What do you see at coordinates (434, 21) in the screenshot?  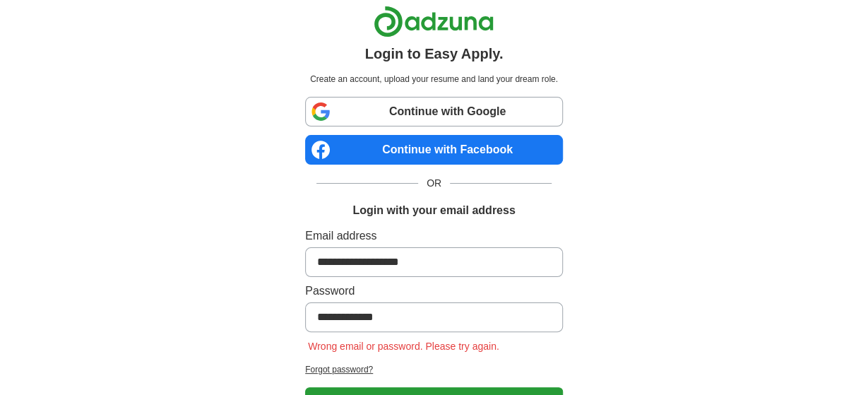 I see `img: Adzuna logo` at bounding box center [434, 21].